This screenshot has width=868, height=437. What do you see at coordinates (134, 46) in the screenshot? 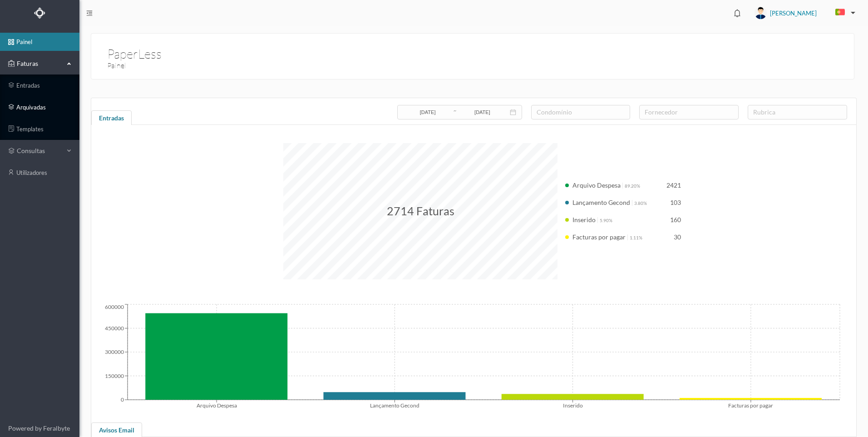
I see `h1: PaperLess` at bounding box center [134, 46].